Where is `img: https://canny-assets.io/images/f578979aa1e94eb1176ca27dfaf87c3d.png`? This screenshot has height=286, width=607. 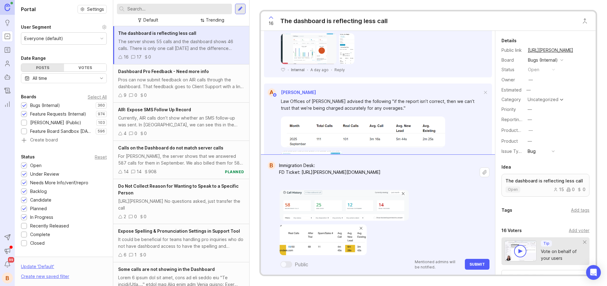
img: https://canny-assets.io/images/f578979aa1e94eb1176ca27dfaf87c3d.png is located at coordinates (347, 49).